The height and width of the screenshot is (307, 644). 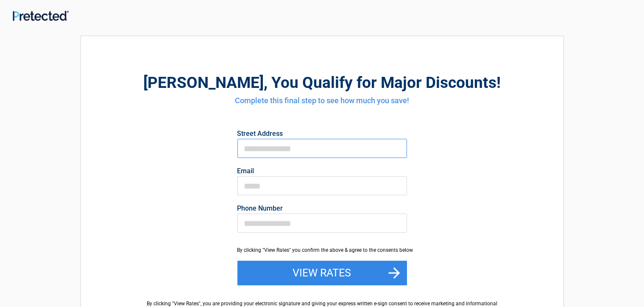 What do you see at coordinates (322, 208) in the screenshot?
I see `label: Phone Number` at bounding box center [322, 208].